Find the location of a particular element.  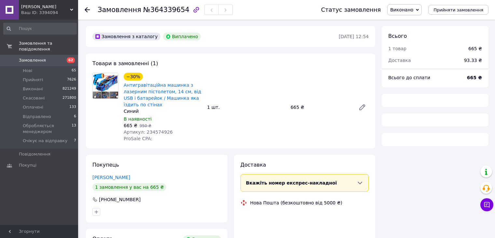

span: Повідомлення is located at coordinates (35, 154).